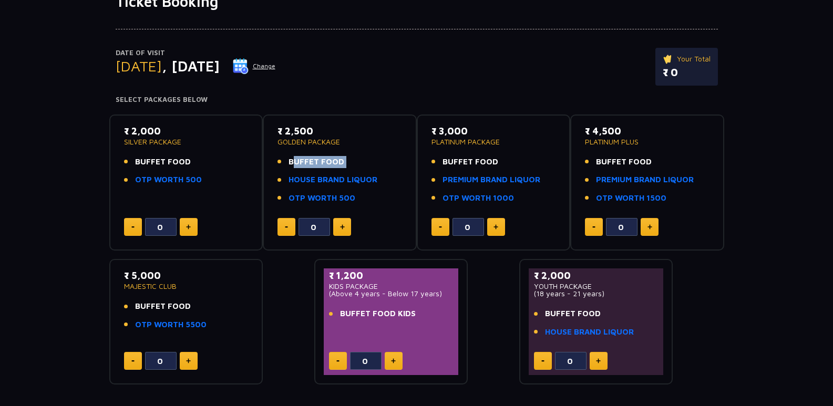  Describe the element at coordinates (686, 59) in the screenshot. I see `p: Your Total` at that location.